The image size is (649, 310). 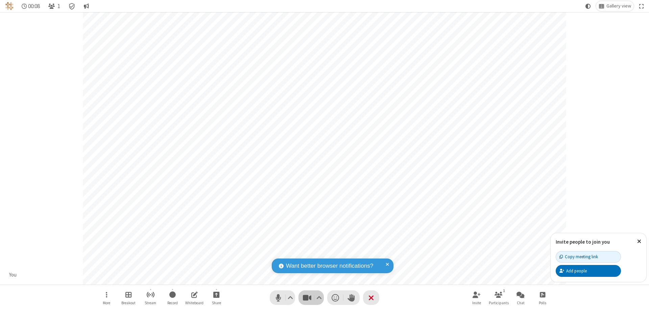 I want to click on div: 1, so click(x=504, y=291).